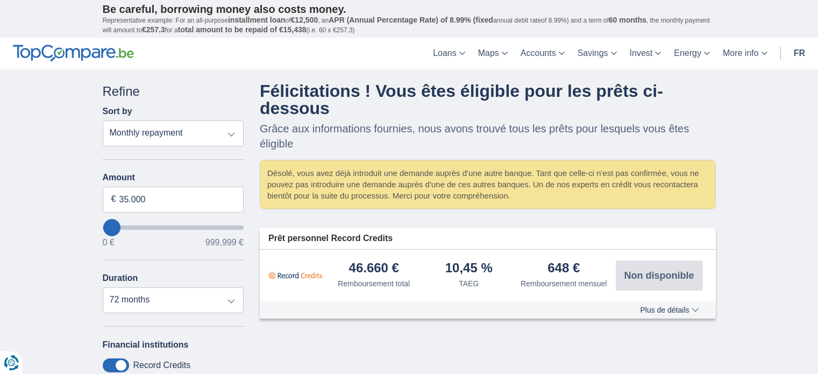  I want to click on font: of 8.99%) and a term of, so click(574, 20).